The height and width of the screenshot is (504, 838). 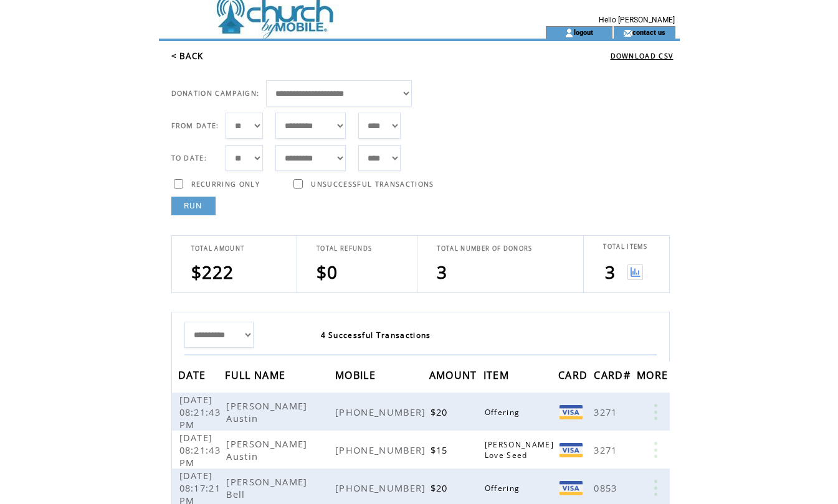 What do you see at coordinates (648, 32) in the screenshot?
I see `a: contact us` at bounding box center [648, 32].